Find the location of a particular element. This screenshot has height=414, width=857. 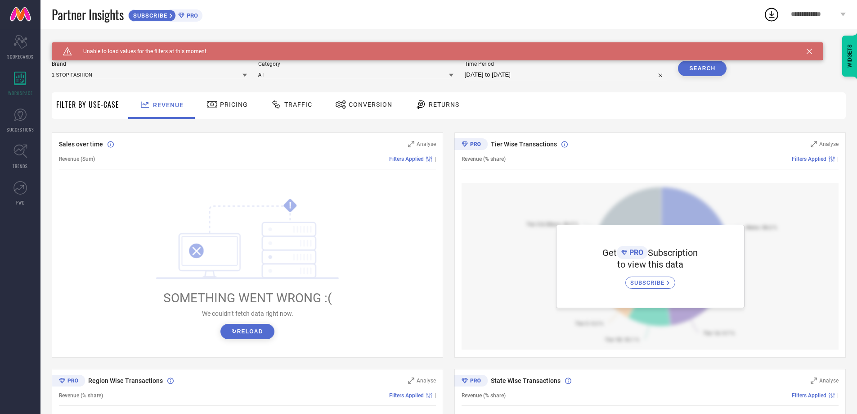

span: Get is located at coordinates (610, 253).